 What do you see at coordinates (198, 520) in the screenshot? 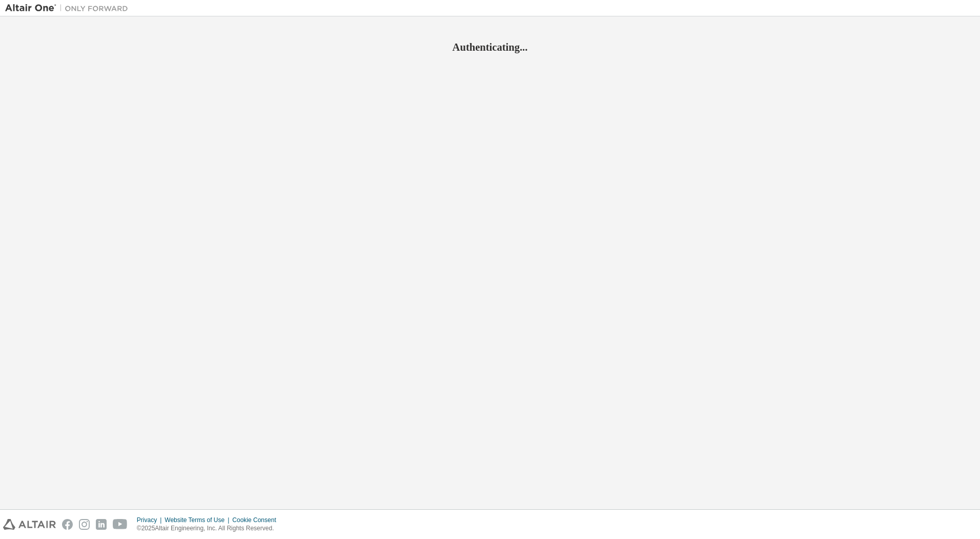
I see `div: Website Terms of Use` at bounding box center [198, 520].